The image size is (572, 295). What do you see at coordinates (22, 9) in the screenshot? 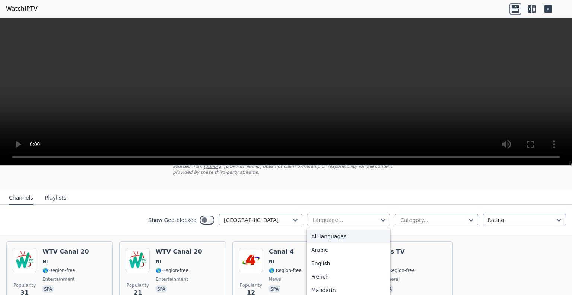
I see `a: WatchIPTV` at bounding box center [22, 9].